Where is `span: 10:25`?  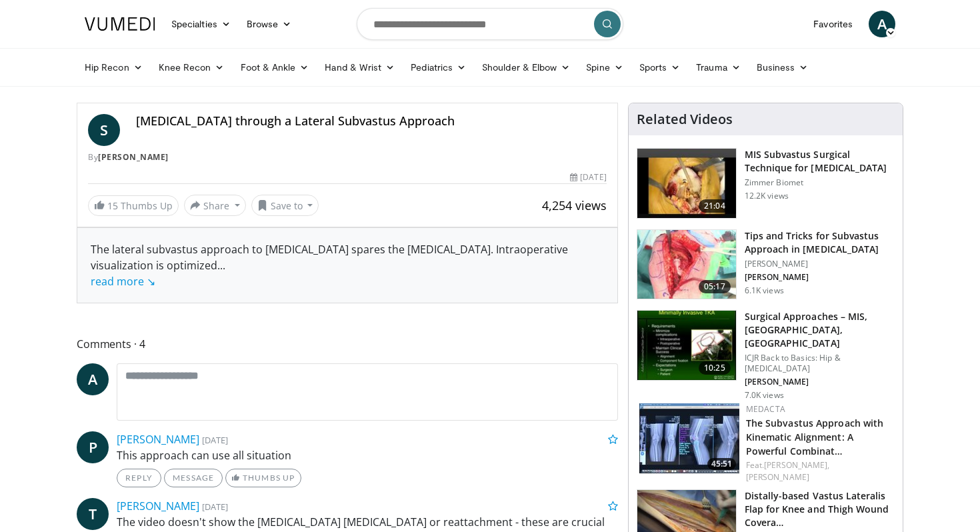 span: 10:25 is located at coordinates (715, 368).